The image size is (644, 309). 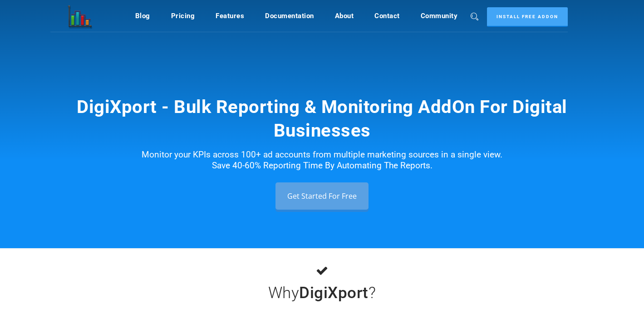 What do you see at coordinates (289, 16) in the screenshot?
I see `a: Documentation` at bounding box center [289, 16].